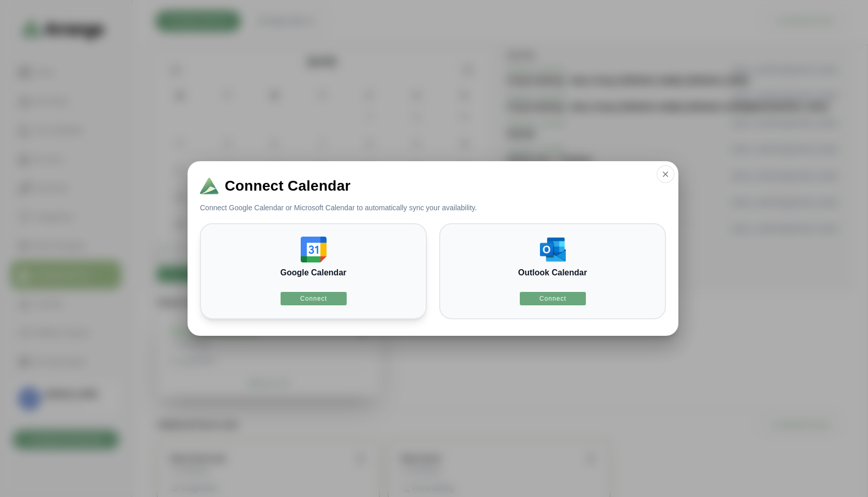 The height and width of the screenshot is (497, 868). I want to click on span: Connect Calendar, so click(288, 186).